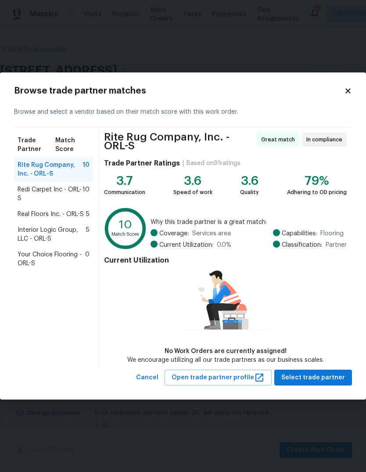 This screenshot has width=366, height=472. Describe the element at coordinates (225, 260) in the screenshot. I see `h4: Current Utilization` at that location.